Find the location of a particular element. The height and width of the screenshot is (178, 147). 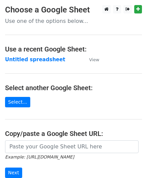

input: Next is located at coordinates (13, 172).